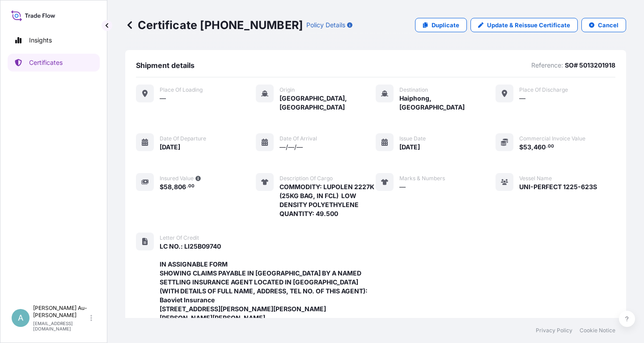 This screenshot has width=644, height=343. What do you see at coordinates (325, 25) in the screenshot?
I see `p: Policy Details` at bounding box center [325, 25].